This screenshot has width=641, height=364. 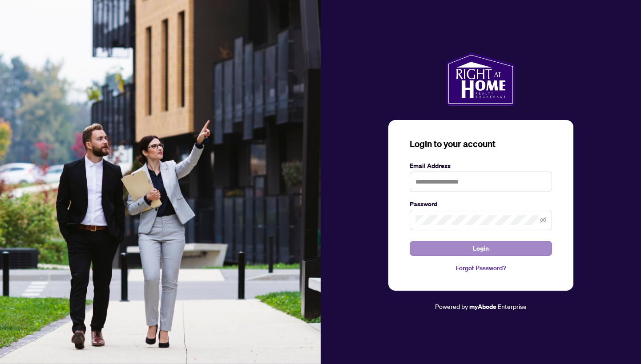 What do you see at coordinates (481, 166) in the screenshot?
I see `label: Email Address` at bounding box center [481, 166].